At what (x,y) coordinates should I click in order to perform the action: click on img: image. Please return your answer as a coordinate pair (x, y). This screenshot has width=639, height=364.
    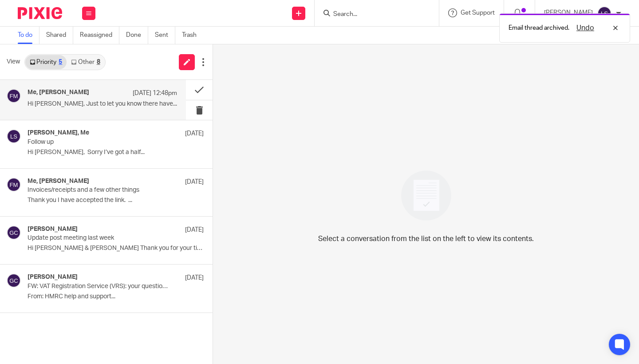
    Looking at the image, I should click on (426, 195).